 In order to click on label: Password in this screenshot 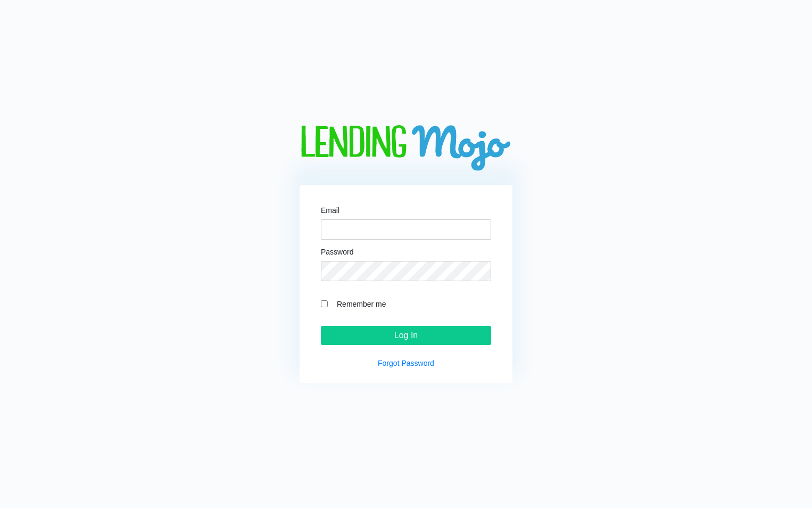, I will do `click(337, 252)`.